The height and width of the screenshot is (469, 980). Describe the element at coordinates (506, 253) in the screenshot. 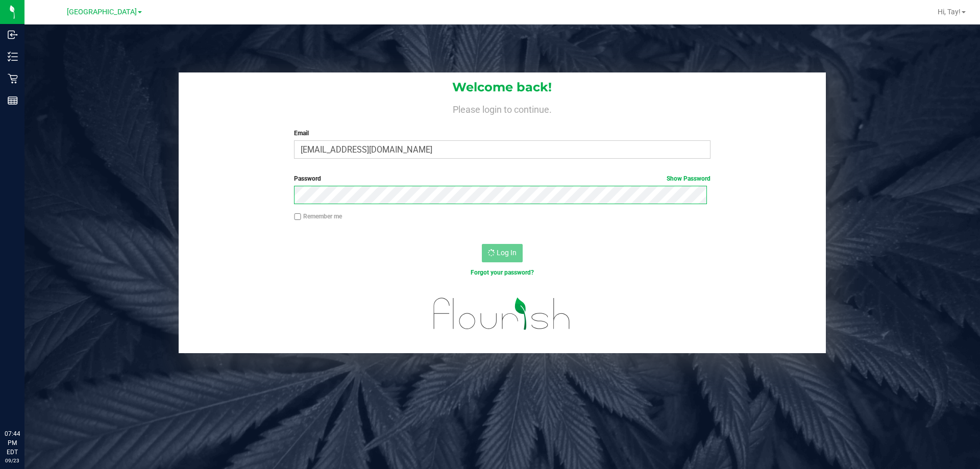

I see `span: Log In` at that location.